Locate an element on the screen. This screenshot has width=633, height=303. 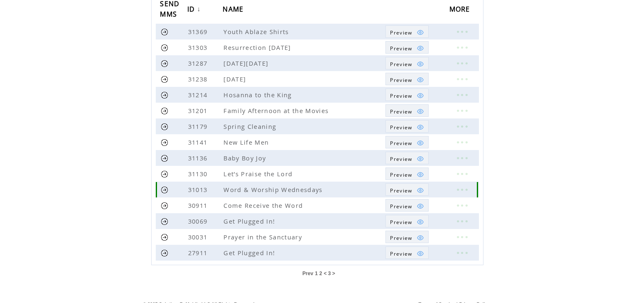
span: 31179 is located at coordinates (199, 126).